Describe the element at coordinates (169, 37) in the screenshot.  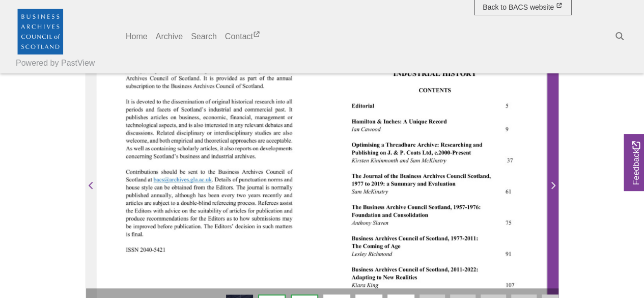
I see `a: Archive` at that location.